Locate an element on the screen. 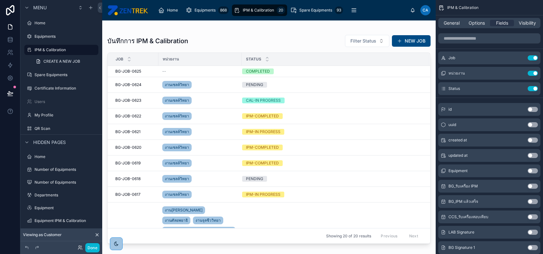 Image resolution: width=543 pixels, height=254 pixels. label: IPM & Calibration is located at coordinates (65, 50).